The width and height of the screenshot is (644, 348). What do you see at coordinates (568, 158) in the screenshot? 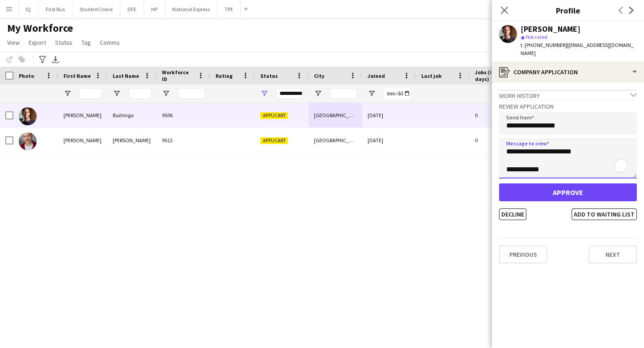
I see `textarea: To enrich screen reader interactions, please activate Accessibility in Grammarly extension settings` at bounding box center [568, 158].